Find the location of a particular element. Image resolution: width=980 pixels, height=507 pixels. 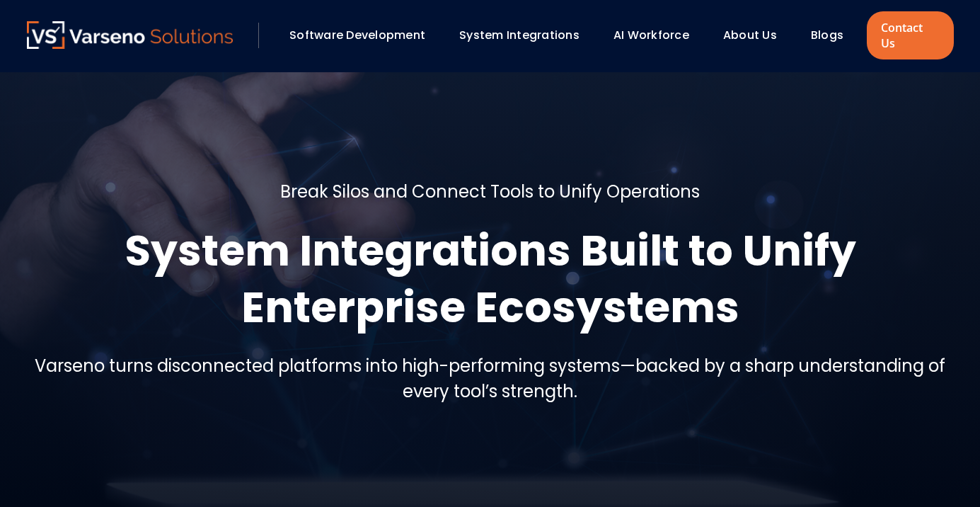

div: AI Workforce is located at coordinates (657, 36).